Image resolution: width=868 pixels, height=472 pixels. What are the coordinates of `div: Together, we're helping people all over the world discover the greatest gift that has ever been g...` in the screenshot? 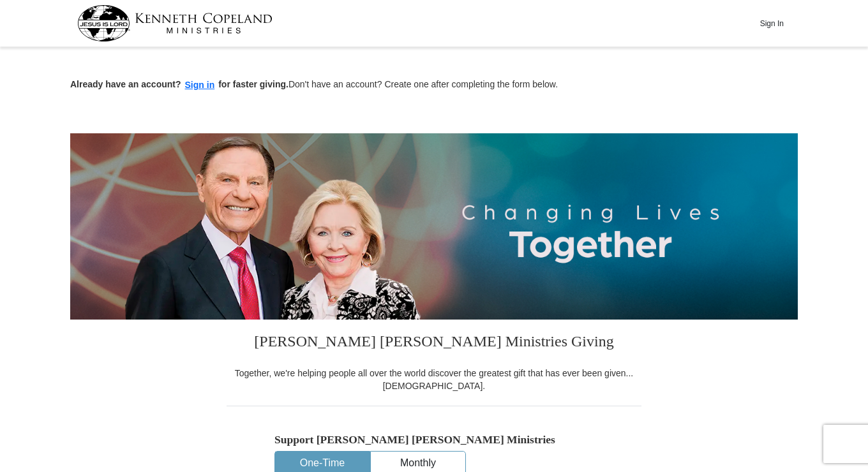 It's located at (434, 380).